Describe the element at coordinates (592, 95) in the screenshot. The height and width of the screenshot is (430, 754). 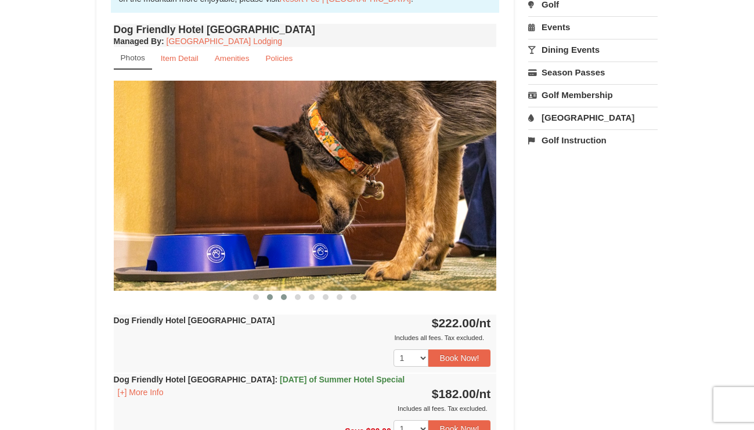
I see `a: Golf Membership` at that location.